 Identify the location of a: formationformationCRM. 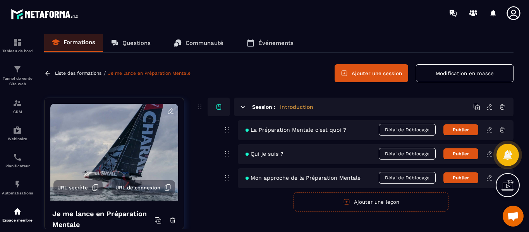
(17, 106).